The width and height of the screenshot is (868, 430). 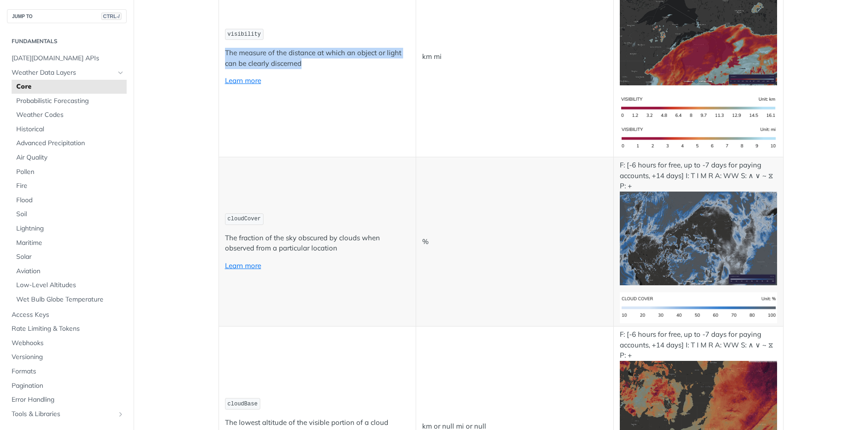 What do you see at coordinates (244, 34) in the screenshot?
I see `span: visibility` at bounding box center [244, 34].